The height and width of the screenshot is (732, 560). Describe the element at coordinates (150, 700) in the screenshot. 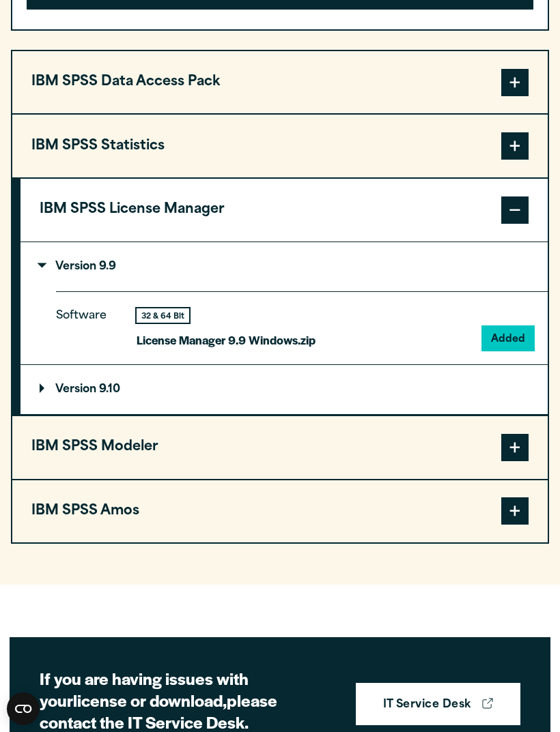

I see `strong: license or download,` at that location.